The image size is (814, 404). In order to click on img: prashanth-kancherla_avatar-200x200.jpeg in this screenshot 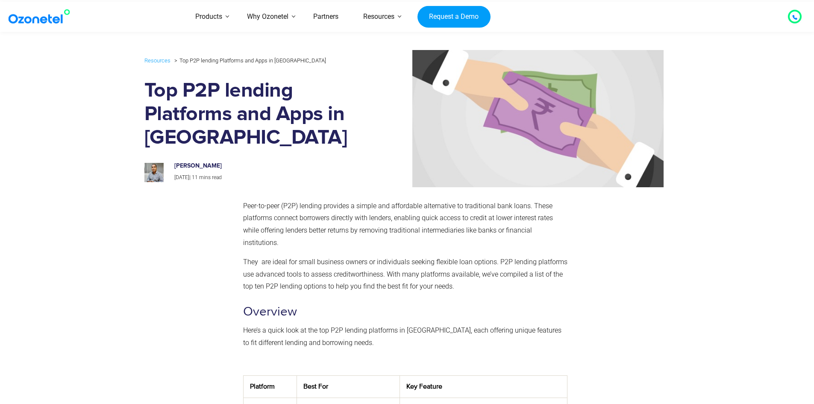, I will do `click(154, 172)`.